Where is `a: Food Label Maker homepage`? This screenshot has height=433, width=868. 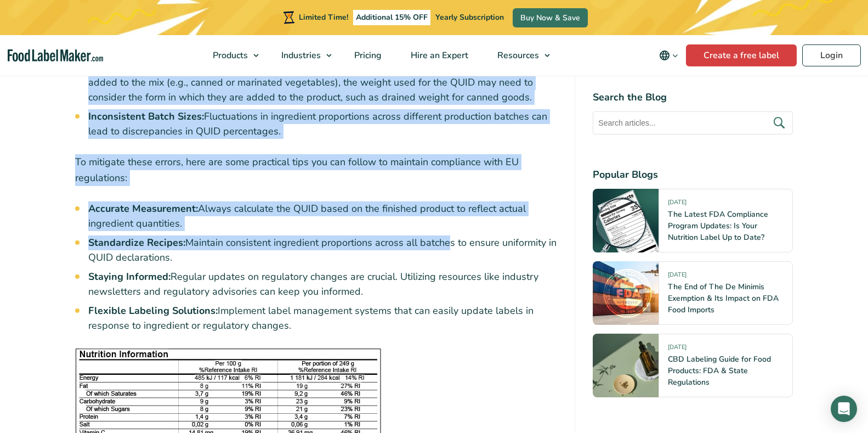
a: Food Label Maker homepage is located at coordinates (55, 55).